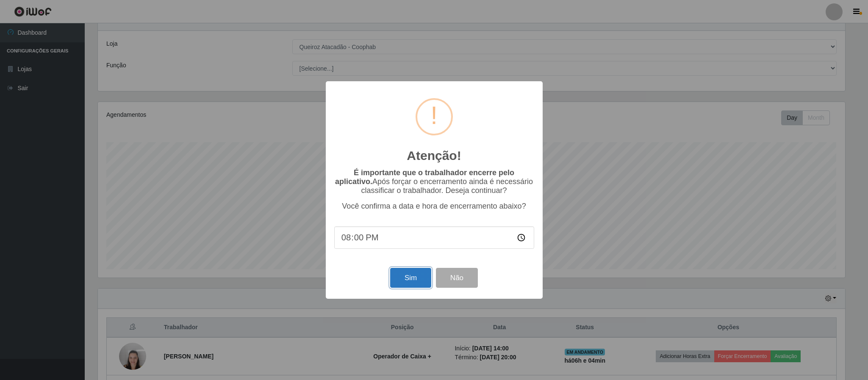 The image size is (868, 380). I want to click on b: É importante que o trabalhador encerre pelo aplicativo., so click(424, 177).